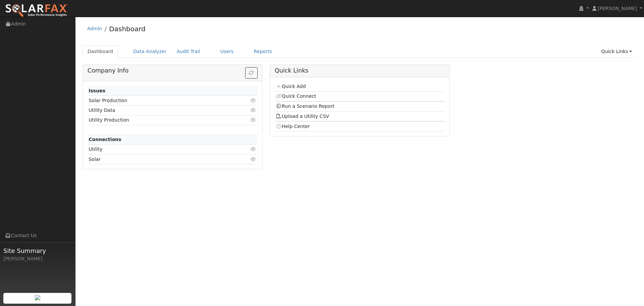 The width and height of the screenshot is (644, 306). Describe the element at coordinates (159, 100) in the screenshot. I see `td: Solar Production` at that location.